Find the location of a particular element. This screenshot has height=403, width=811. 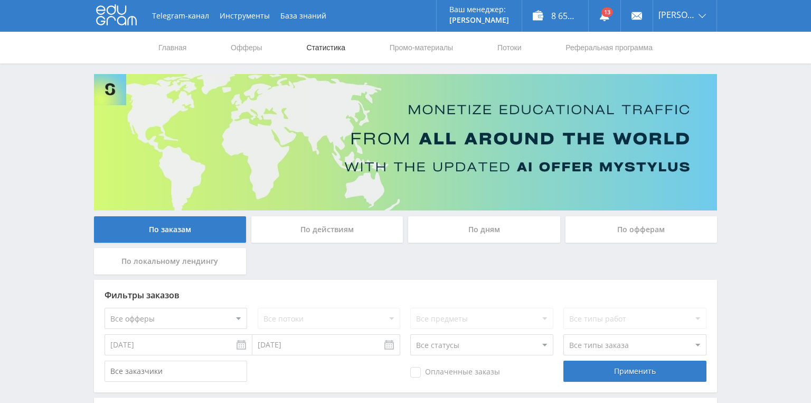

a: Офферы is located at coordinates (247, 48).